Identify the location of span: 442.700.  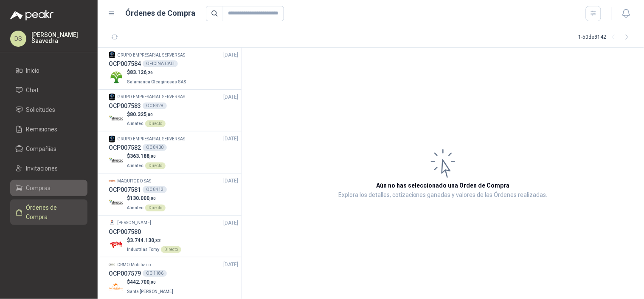
(143, 282).